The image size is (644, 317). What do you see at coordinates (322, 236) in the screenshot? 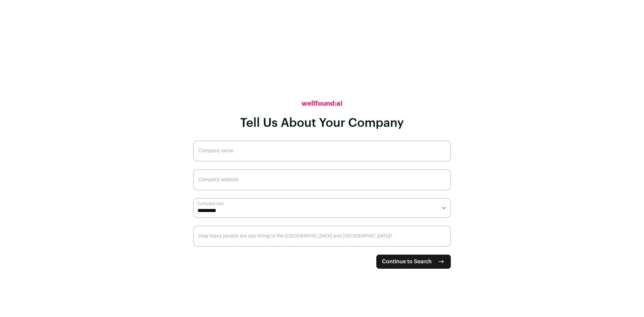
I see `input: How many people are you hiring in the US and Canada?` at bounding box center [322, 236].